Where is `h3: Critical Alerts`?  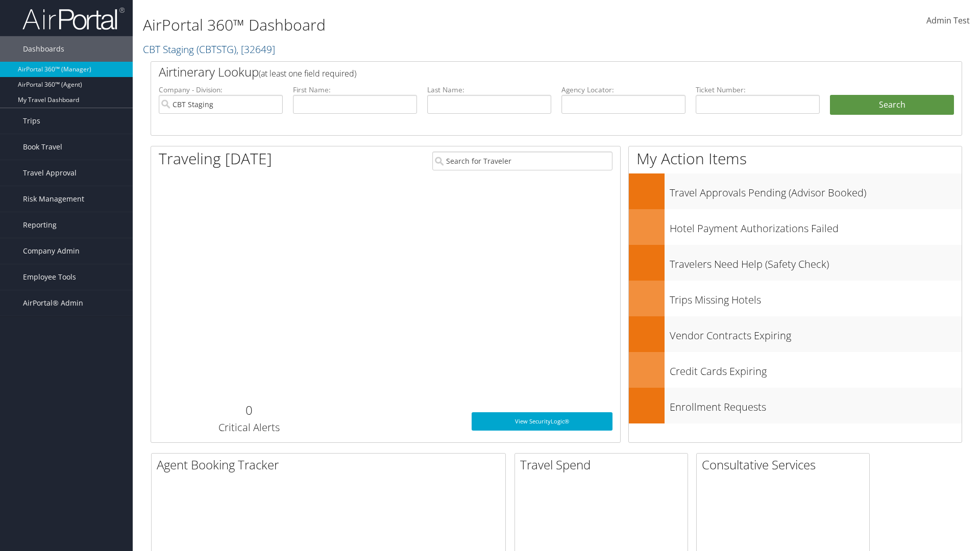
h3: Critical Alerts is located at coordinates (248, 428).